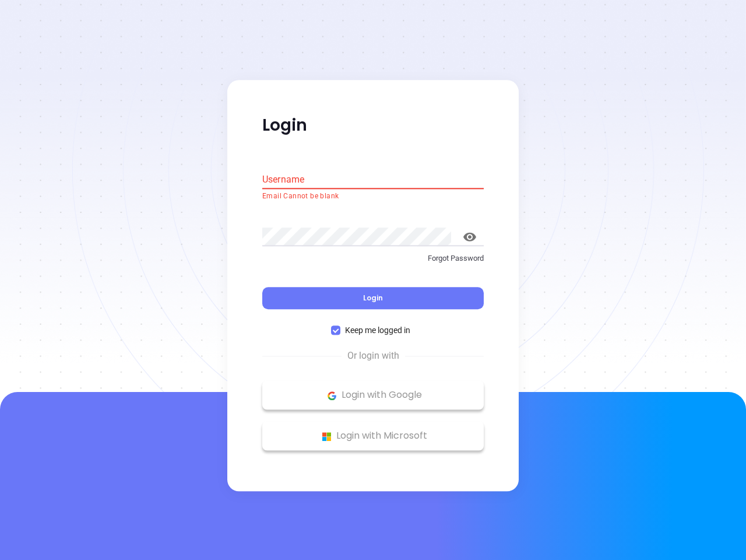 This screenshot has height=560, width=746. What do you see at coordinates (373, 395) in the screenshot?
I see `p: Login with Google` at bounding box center [373, 395].